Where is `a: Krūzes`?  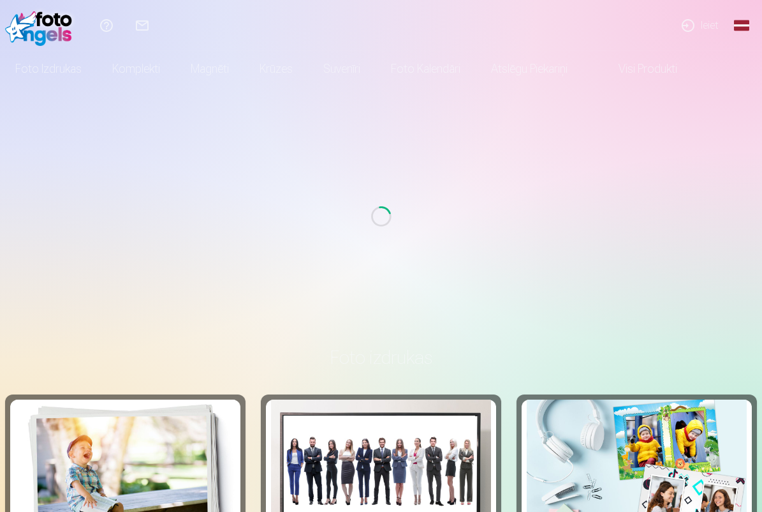 a: Krūzes is located at coordinates (276, 69).